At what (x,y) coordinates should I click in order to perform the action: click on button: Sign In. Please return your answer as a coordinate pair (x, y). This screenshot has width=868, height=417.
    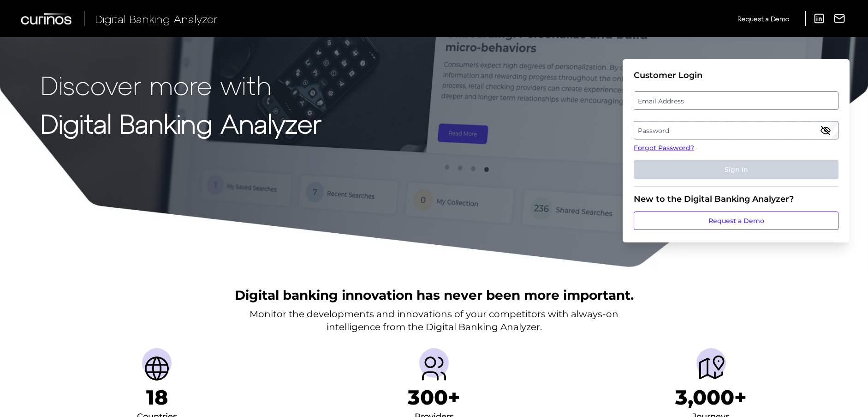
    Looking at the image, I should click on (737, 169).